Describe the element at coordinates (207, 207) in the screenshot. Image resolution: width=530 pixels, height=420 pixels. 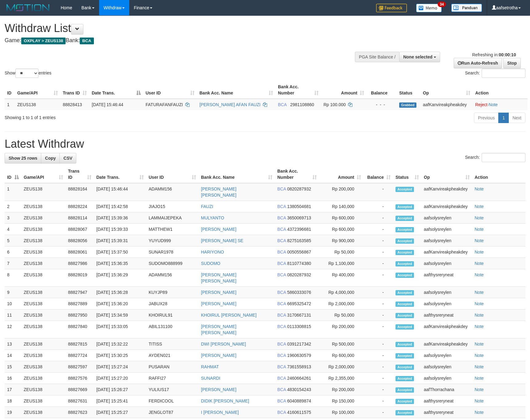
I see `a: FAUZI` at that location.